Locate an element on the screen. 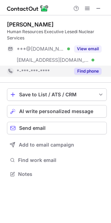  button: Add to email campaign is located at coordinates (57, 145).